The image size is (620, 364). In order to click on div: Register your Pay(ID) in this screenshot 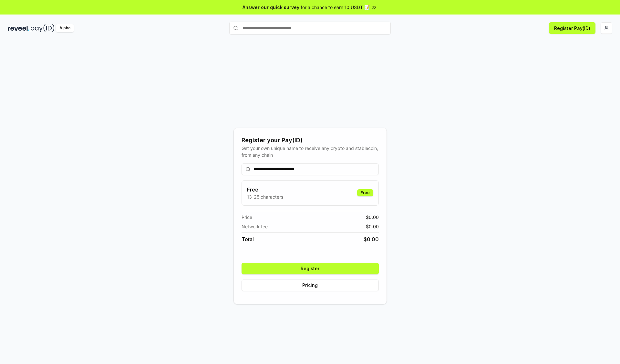, I will do `click(310, 141)`.